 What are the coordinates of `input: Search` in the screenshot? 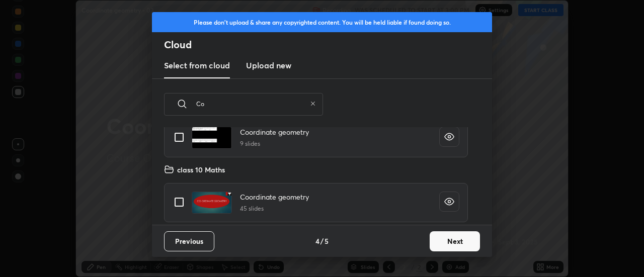 It's located at (251, 104).